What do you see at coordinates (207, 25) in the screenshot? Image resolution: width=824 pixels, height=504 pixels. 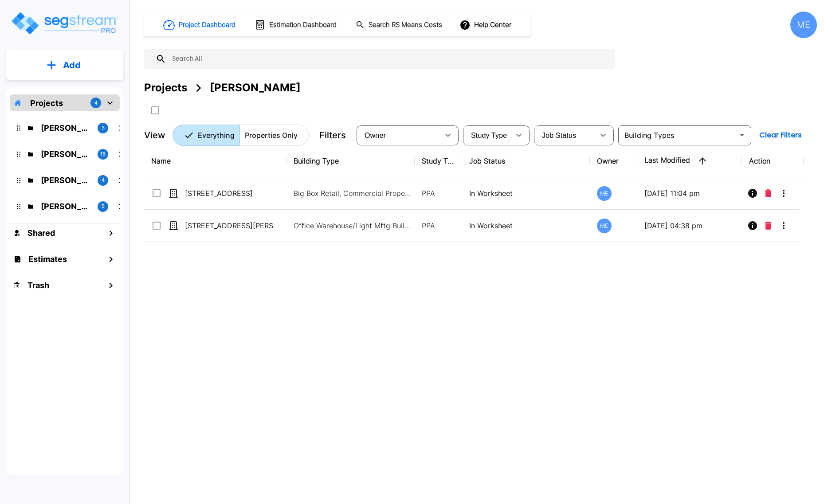 I see `h1: Project Dashboard` at bounding box center [207, 25].